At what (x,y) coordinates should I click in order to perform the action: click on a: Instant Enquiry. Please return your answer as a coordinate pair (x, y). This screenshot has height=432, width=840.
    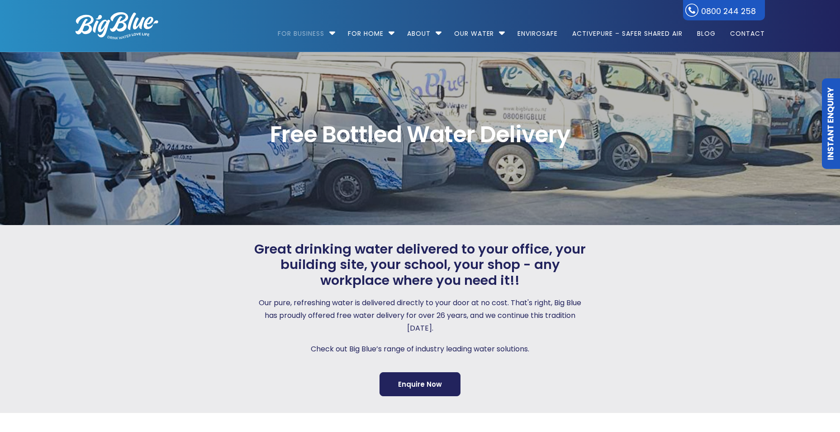
    Looking at the image, I should click on (831, 124).